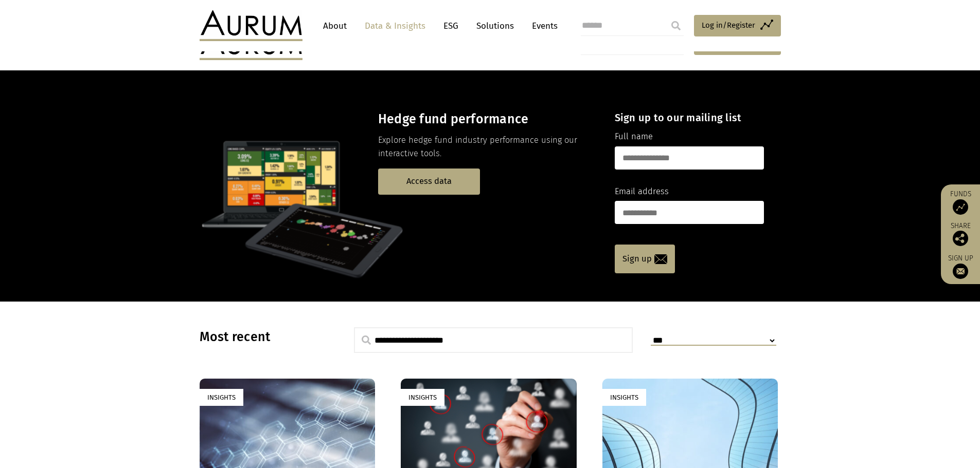 The width and height of the screenshot is (980, 468). What do you see at coordinates (728, 25) in the screenshot?
I see `span: Log in/Register` at bounding box center [728, 25].